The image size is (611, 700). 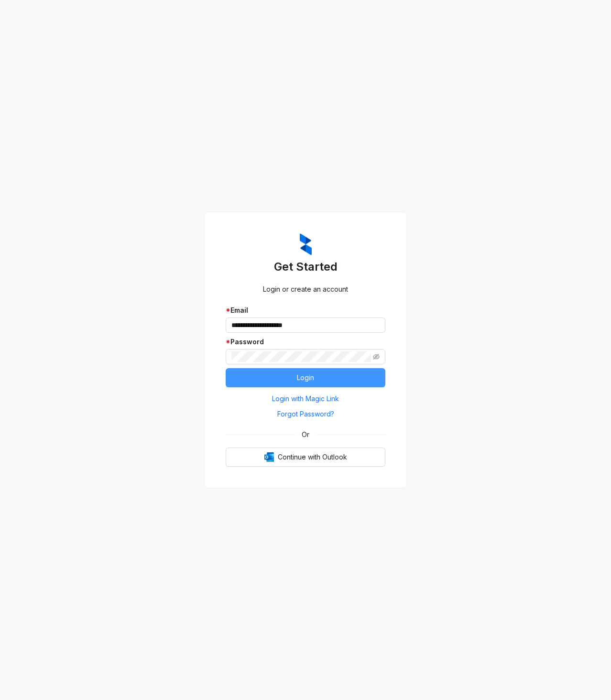 What do you see at coordinates (305, 399) in the screenshot?
I see `button: Login with Magic Link` at bounding box center [305, 399].